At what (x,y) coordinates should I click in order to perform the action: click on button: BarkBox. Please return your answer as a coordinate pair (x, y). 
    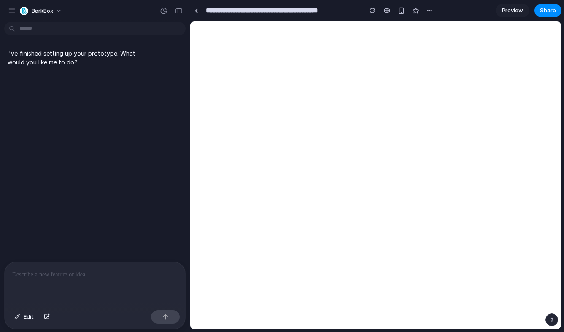
    Looking at the image, I should click on (41, 11).